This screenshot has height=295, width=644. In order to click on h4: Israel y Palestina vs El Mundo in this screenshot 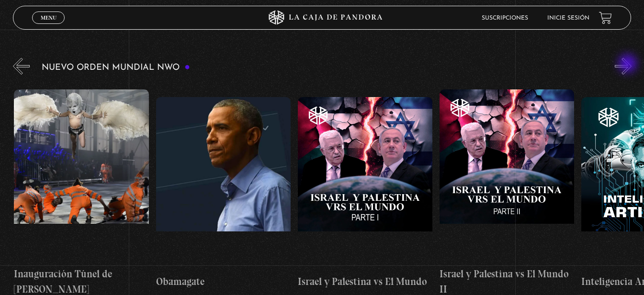, I will do `click(365, 282)`.